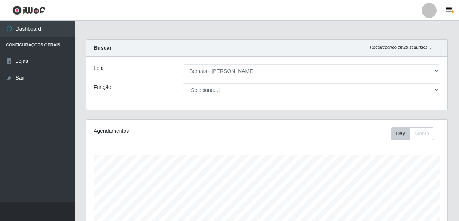  I want to click on strong: Buscar, so click(102, 48).